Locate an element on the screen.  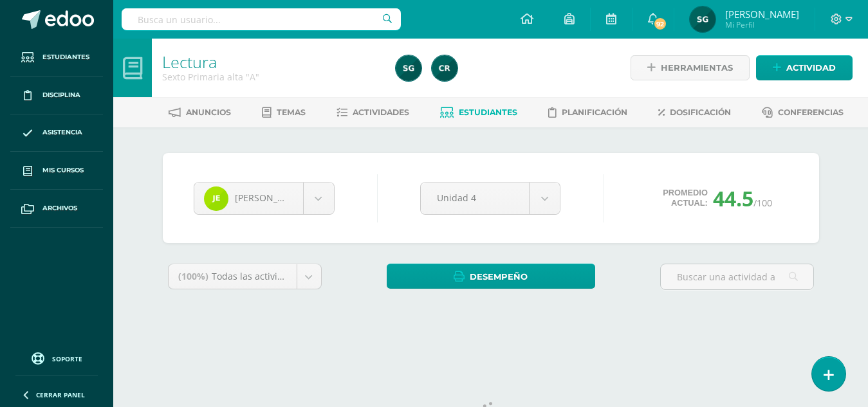
span: Archivos is located at coordinates (60, 209).